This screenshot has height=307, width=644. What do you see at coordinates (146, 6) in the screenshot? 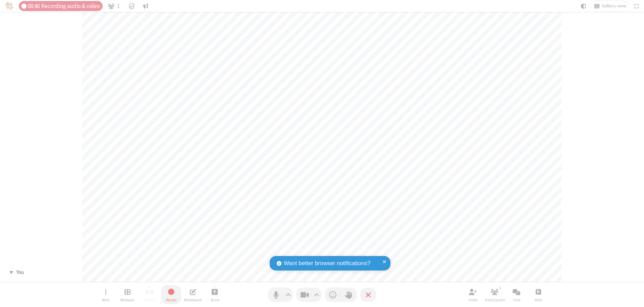
I see `button: Conversation` at bounding box center [146, 6].